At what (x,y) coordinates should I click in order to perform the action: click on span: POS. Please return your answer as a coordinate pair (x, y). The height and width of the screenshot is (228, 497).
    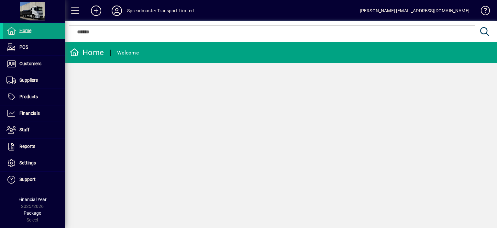
    Looking at the image, I should click on (24, 47).